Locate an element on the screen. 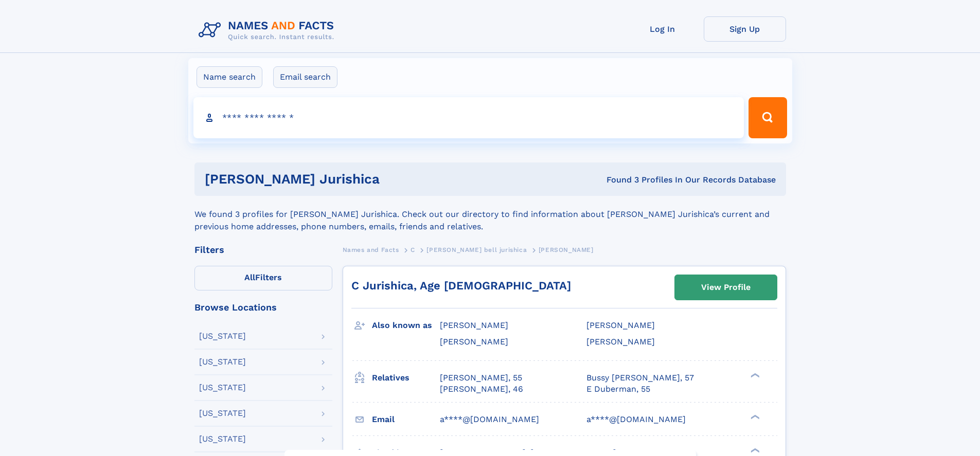  button: Search Button is located at coordinates (768, 118).